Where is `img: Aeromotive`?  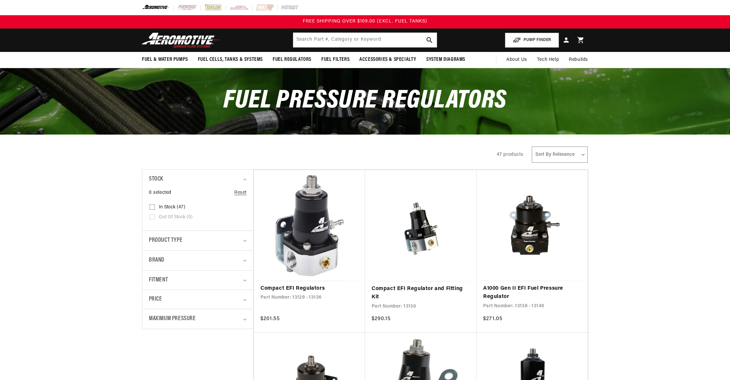 img: Aeromotive is located at coordinates (181, 40).